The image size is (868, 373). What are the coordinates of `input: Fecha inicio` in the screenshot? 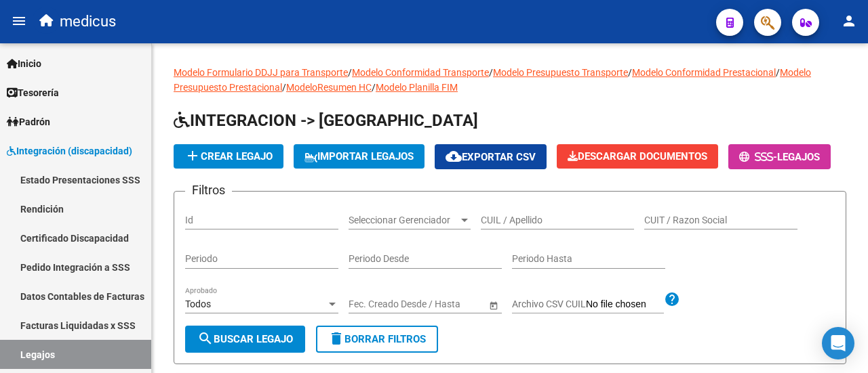 It's located at (373, 304).